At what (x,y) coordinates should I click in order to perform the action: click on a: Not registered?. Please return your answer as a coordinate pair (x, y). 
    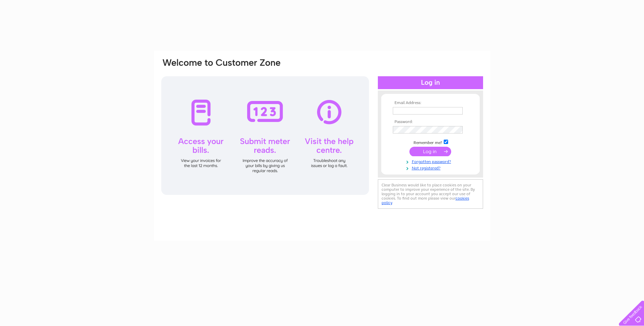
    Looking at the image, I should click on (431, 167).